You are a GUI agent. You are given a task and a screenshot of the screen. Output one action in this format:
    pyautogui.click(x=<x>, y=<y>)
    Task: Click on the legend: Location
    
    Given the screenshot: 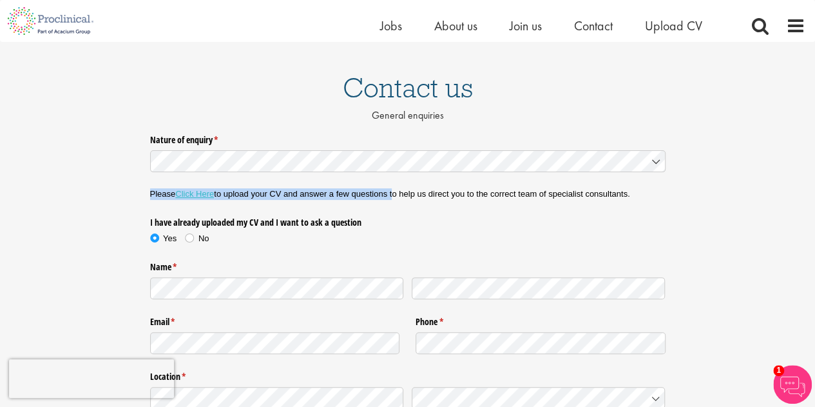 What is the action you would take?
    pyautogui.click(x=408, y=374)
    